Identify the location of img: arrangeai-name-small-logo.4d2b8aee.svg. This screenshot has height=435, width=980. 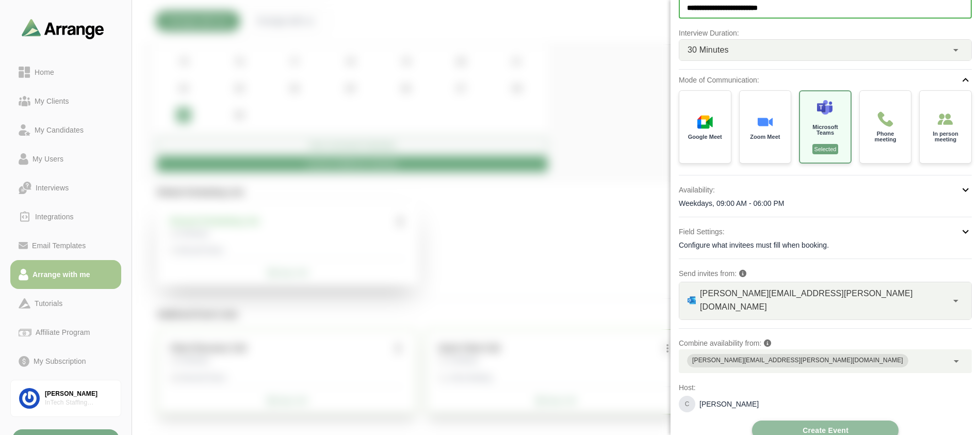
(63, 29).